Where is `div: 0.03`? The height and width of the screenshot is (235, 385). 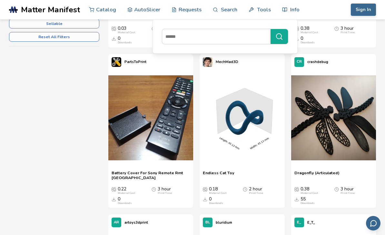
div: 0.03 is located at coordinates (127, 30).